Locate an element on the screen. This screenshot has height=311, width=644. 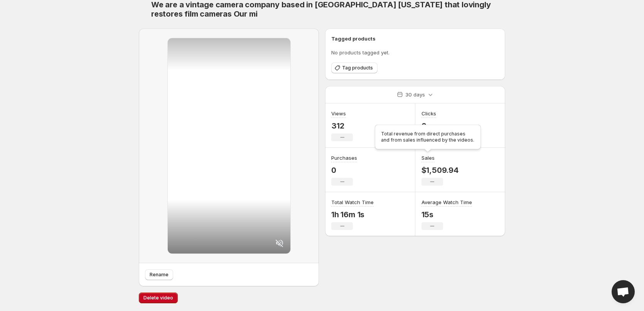
span: Rename is located at coordinates (159, 275).